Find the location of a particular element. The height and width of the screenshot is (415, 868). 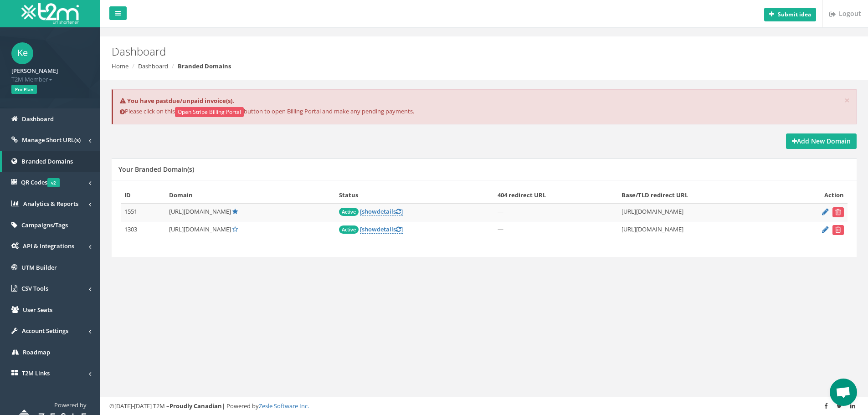

span: Pro Plan is located at coordinates (24, 89).